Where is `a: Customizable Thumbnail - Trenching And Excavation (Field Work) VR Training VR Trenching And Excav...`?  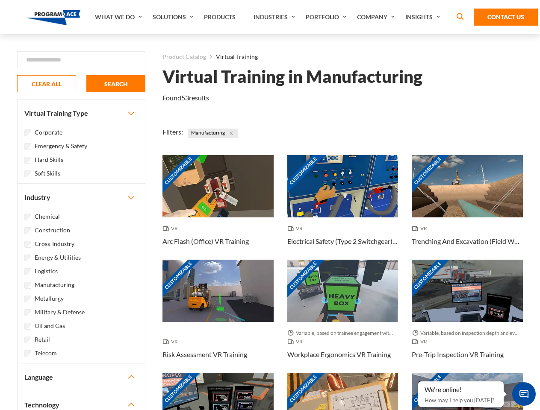 a: Customizable Thumbnail - Trenching And Excavation (Field Work) VR Training VR Trenching And Excav... is located at coordinates (467, 207).